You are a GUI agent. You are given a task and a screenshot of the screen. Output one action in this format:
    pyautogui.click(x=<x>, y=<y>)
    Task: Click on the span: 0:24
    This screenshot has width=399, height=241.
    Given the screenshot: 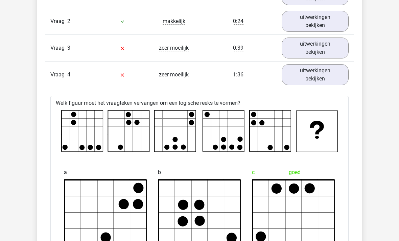 What is the action you would take?
    pyautogui.click(x=238, y=21)
    